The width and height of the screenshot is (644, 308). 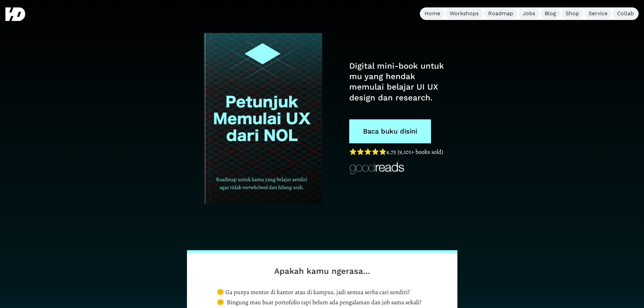 I want to click on div: Jobs, so click(x=529, y=14).